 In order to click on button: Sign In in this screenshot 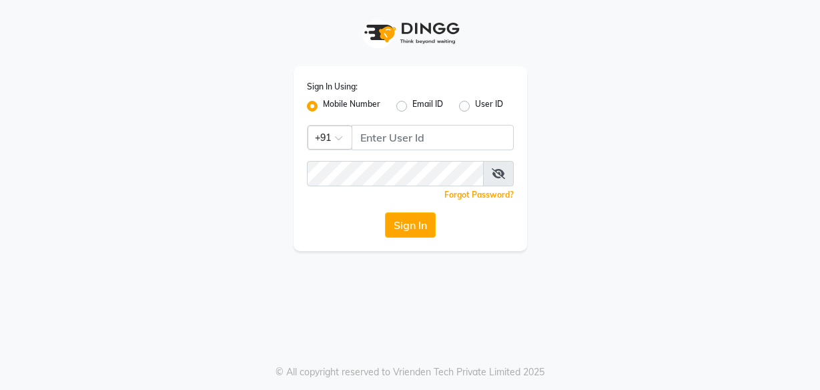, I will do `click(411, 225)`.